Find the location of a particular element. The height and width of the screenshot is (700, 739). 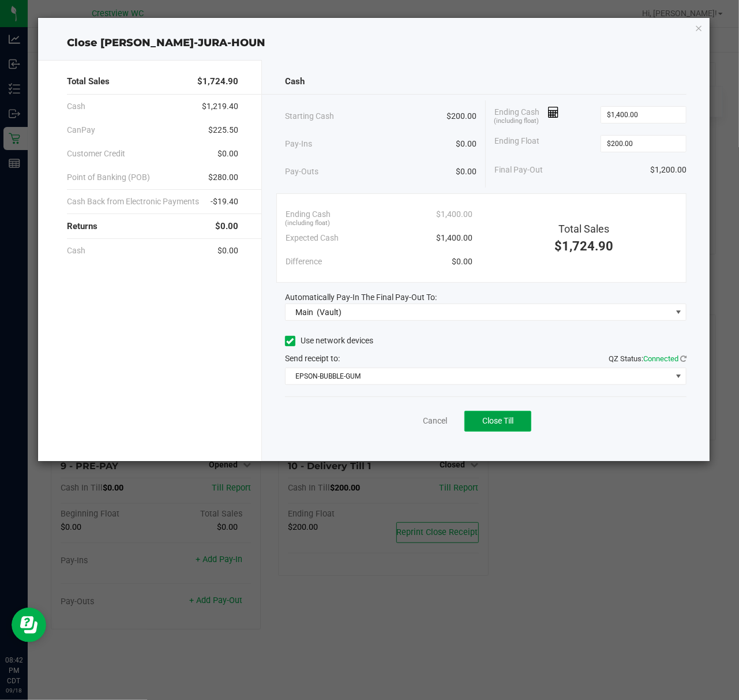

span: Pay-Ins is located at coordinates (298, 143).